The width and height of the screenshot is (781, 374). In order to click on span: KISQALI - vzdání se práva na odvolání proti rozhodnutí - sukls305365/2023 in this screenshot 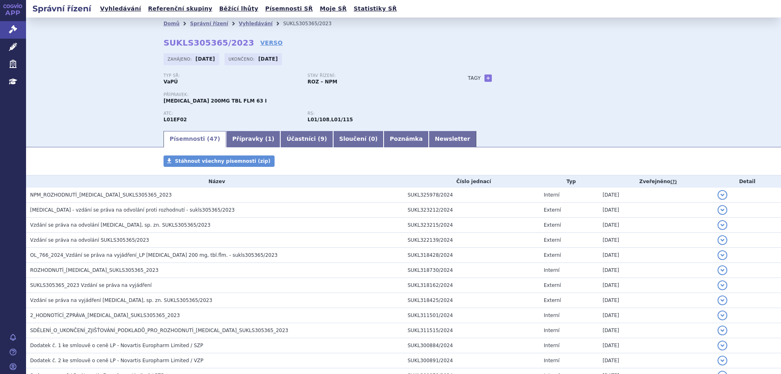, I will do `click(132, 210)`.